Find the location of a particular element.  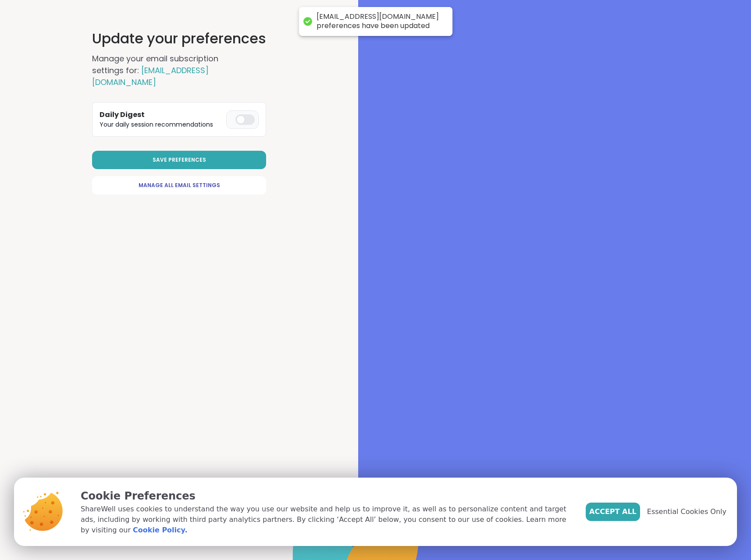

span: Essential Cookies Only is located at coordinates (687, 512).